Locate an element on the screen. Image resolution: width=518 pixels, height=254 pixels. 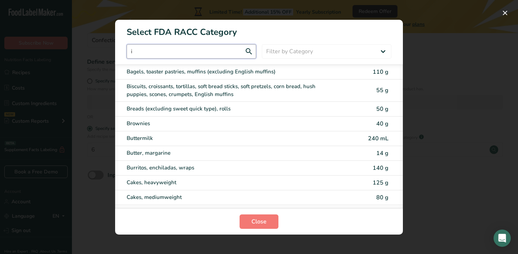
div: Brownies is located at coordinates (229, 123).